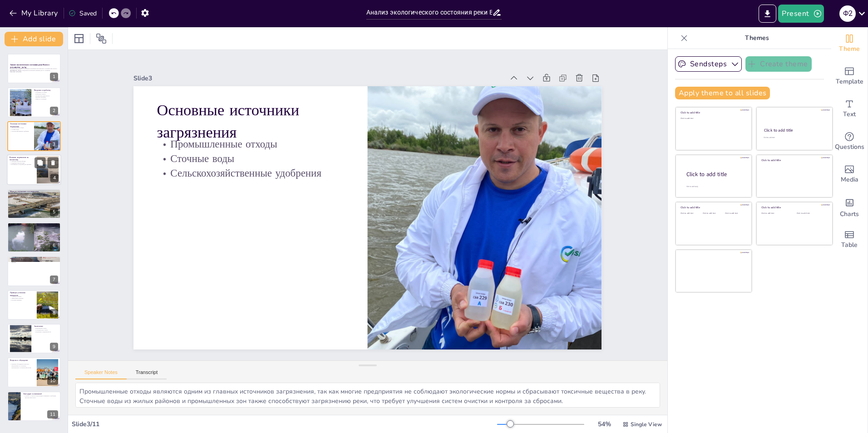 The height and width of the screenshot is (433, 868). What do you see at coordinates (332, 74) in the screenshot?
I see `div: Slide 3` at bounding box center [332, 74].